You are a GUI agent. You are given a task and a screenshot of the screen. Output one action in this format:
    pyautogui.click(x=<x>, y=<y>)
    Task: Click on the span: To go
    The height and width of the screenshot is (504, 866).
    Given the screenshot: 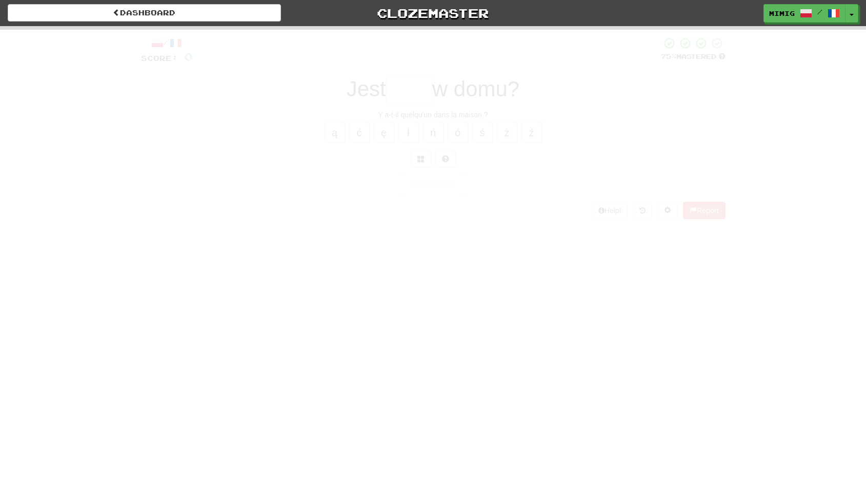 What is the action you would take?
    pyautogui.click(x=603, y=34)
    